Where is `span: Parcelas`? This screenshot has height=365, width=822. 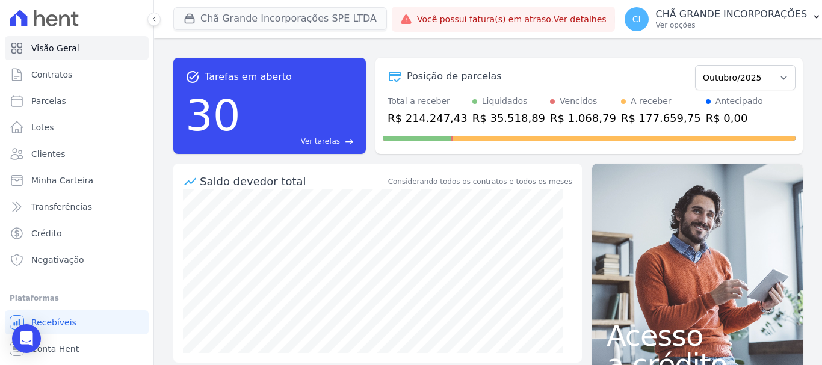 span: Parcelas is located at coordinates (49, 101).